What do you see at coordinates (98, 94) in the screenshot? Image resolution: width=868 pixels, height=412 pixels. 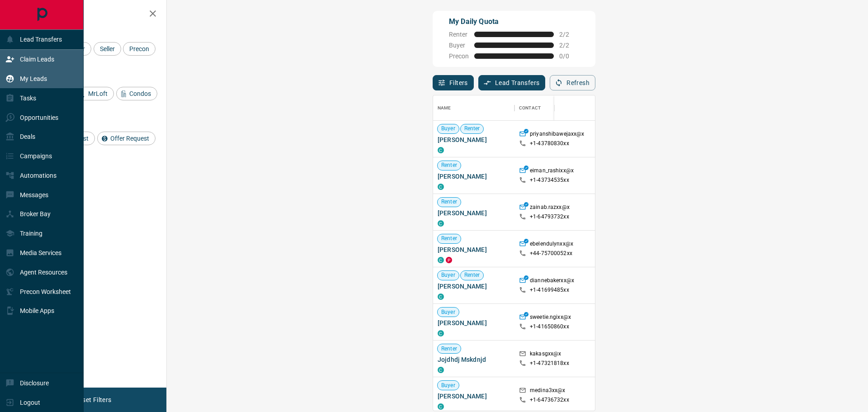 I see `span: MrLoft` at bounding box center [98, 94].